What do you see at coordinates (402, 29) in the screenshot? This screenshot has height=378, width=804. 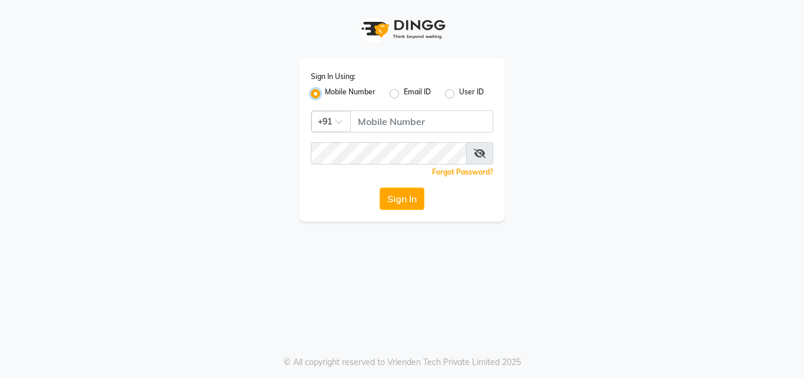 I see `img: logo1.svg` at bounding box center [402, 29].